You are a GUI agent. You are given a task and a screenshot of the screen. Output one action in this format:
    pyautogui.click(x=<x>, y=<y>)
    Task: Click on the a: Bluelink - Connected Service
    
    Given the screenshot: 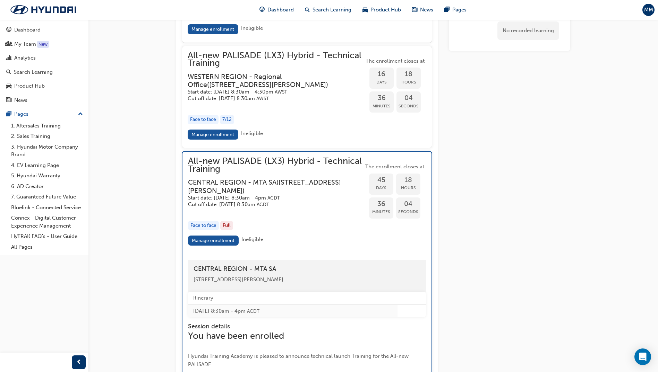 What is the action you would take?
    pyautogui.click(x=47, y=208)
    